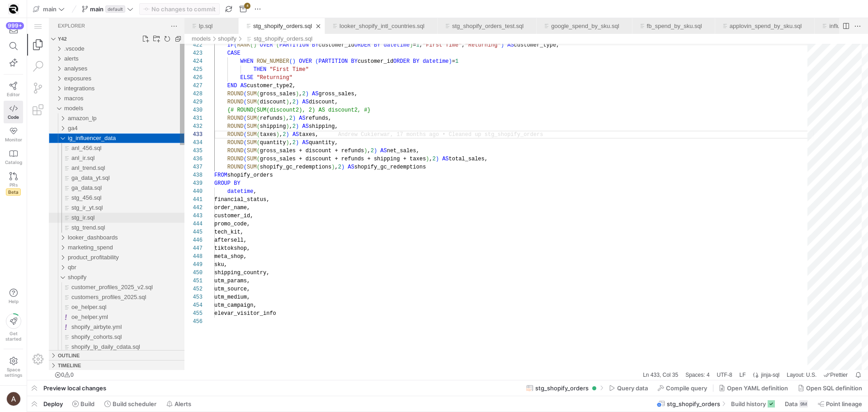 The width and height of the screenshot is (868, 412). Describe the element at coordinates (15, 25) in the screenshot. I see `div: 999+` at that location.